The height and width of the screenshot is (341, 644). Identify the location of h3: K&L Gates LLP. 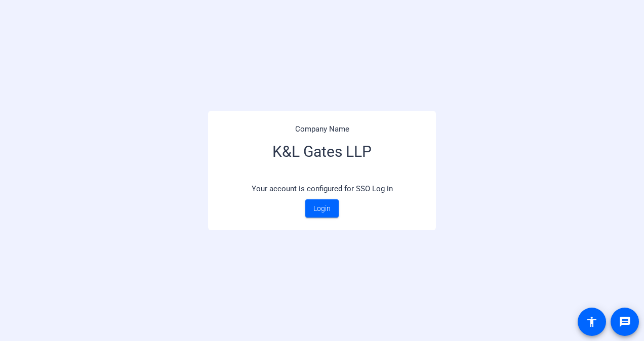
(322, 156).